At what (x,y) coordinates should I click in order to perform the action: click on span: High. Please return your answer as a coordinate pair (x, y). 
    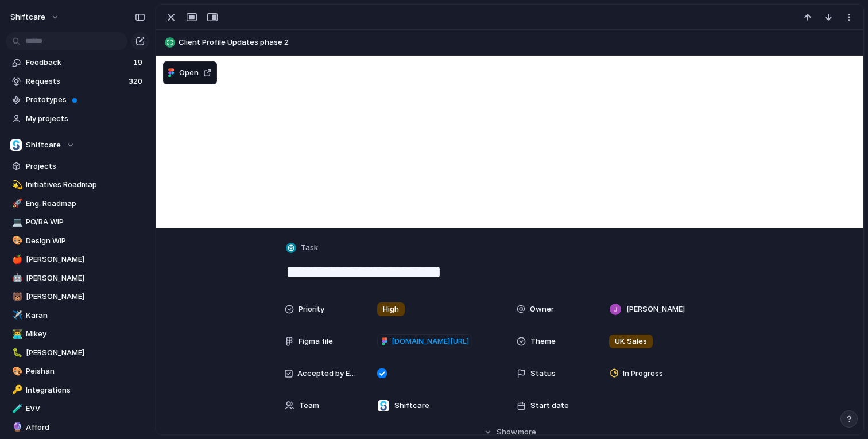
    Looking at the image, I should click on (391, 309).